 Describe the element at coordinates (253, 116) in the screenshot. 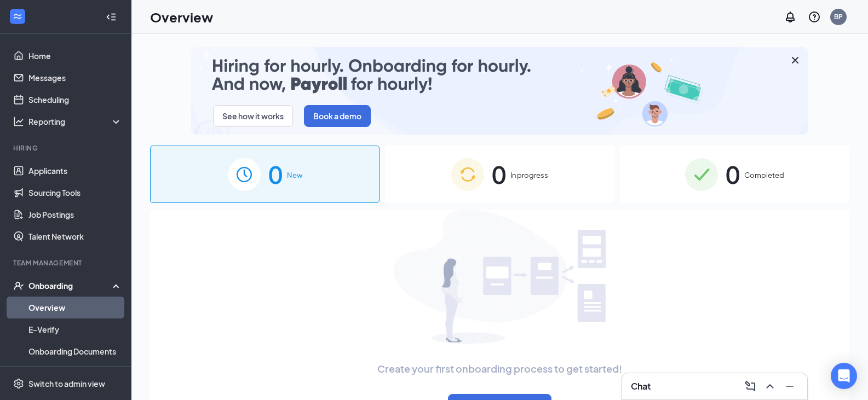

I see `button: See how it works` at that location.